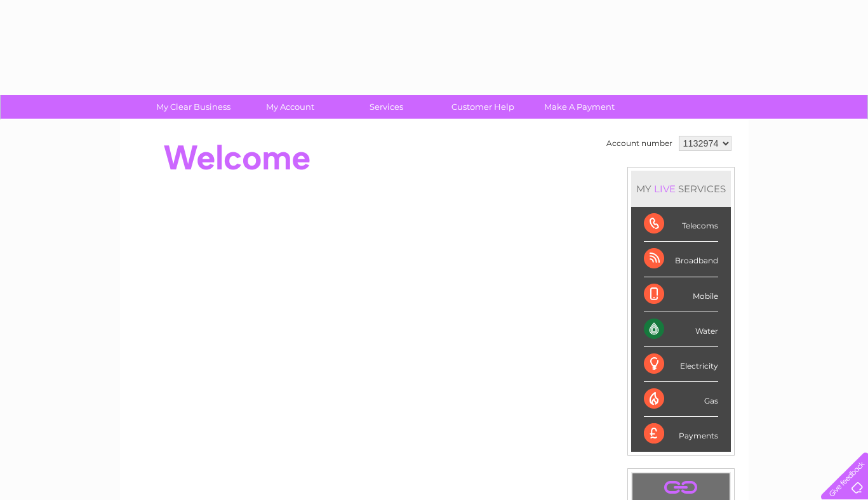  I want to click on div: Mobile, so click(680, 294).